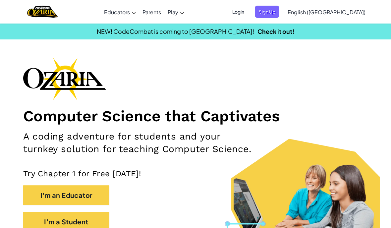 The height and width of the screenshot is (228, 391). What do you see at coordinates (42, 12) in the screenshot?
I see `img: Home` at bounding box center [42, 12].